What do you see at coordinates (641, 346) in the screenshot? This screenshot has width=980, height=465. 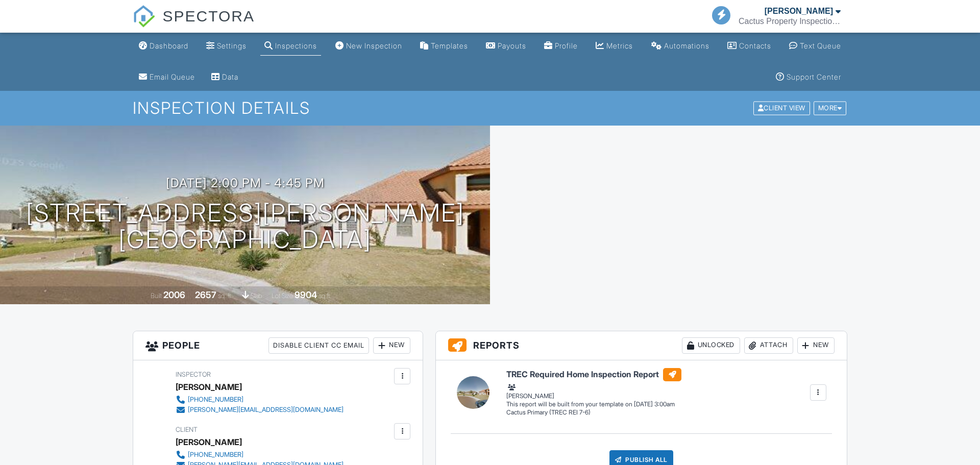 I see `h3: Reports` at bounding box center [641, 346].